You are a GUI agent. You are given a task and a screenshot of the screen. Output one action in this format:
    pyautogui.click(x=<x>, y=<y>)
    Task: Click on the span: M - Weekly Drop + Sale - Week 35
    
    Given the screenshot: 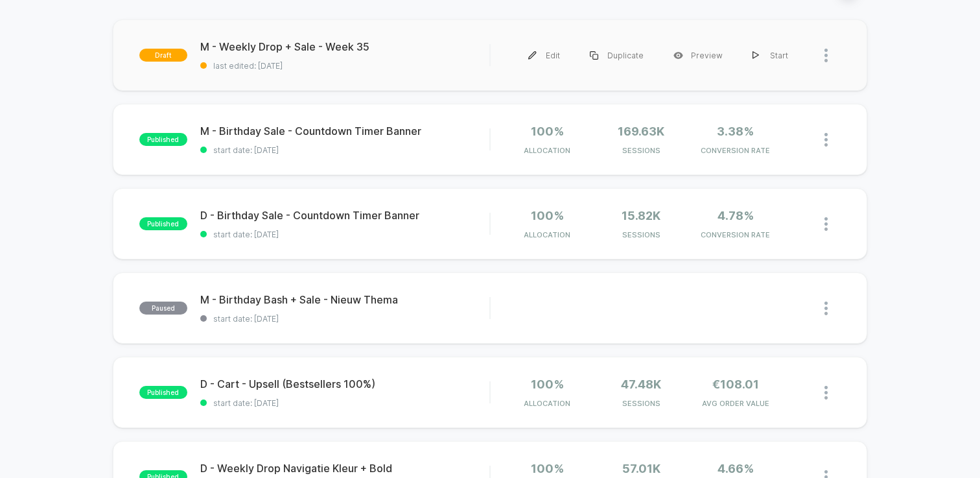 What is the action you would take?
    pyautogui.click(x=345, y=47)
    